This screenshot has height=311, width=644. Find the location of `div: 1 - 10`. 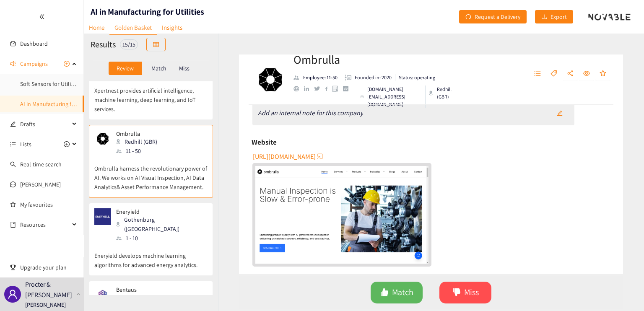

div: 1 - 10 is located at coordinates (161, 238).